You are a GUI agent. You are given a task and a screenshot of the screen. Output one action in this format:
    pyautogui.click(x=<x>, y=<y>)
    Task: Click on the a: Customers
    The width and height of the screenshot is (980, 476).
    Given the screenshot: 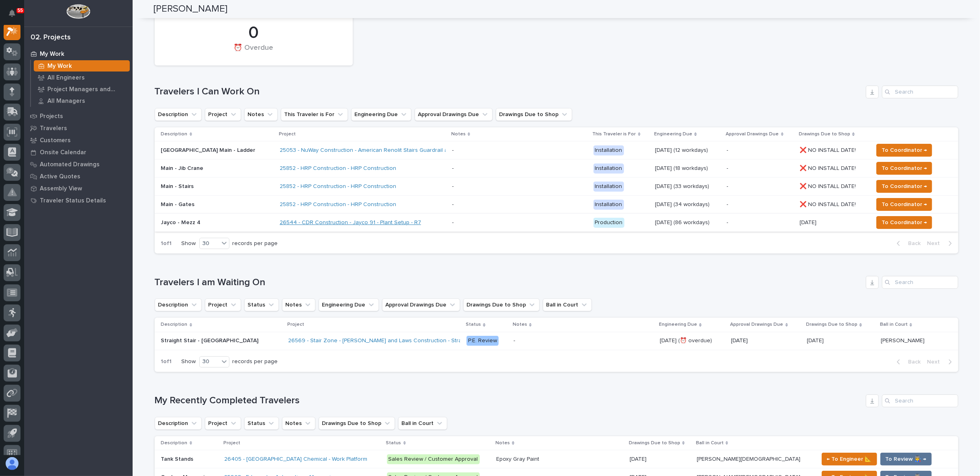 What is the action you would take?
    pyautogui.click(x=79, y=140)
    